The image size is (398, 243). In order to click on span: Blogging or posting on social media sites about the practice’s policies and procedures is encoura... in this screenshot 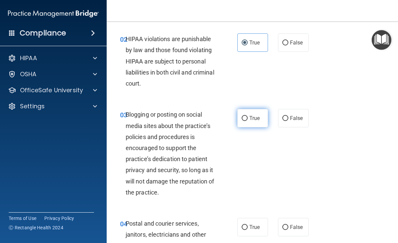, I will do `click(170, 153)`.